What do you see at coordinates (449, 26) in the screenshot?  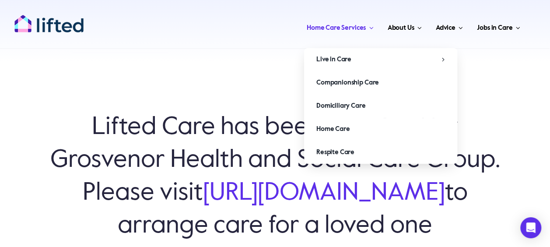 I see `a: Advice` at bounding box center [449, 26].